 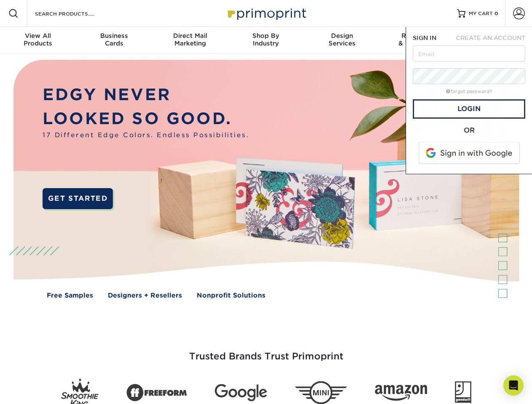 I want to click on div: Open Intercom Messenger, so click(x=513, y=385).